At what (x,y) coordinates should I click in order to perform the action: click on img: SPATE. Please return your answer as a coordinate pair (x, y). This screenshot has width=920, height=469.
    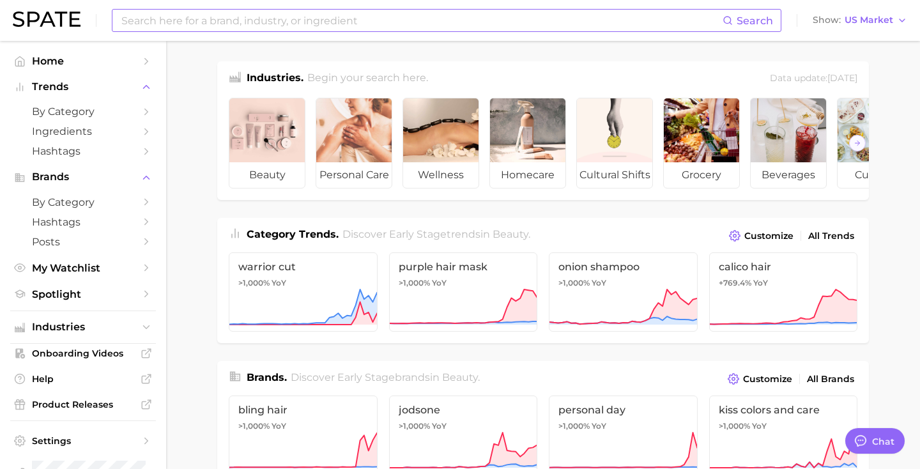
    Looking at the image, I should click on (47, 19).